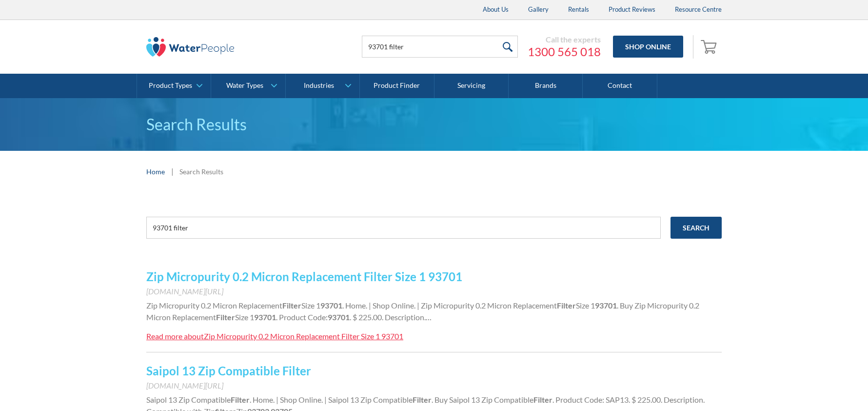 This screenshot has width=868, height=411. I want to click on a: Read more aboutZip Micropurity 0.2 Micron Replacement Filter Size 1 93701, so click(275, 336).